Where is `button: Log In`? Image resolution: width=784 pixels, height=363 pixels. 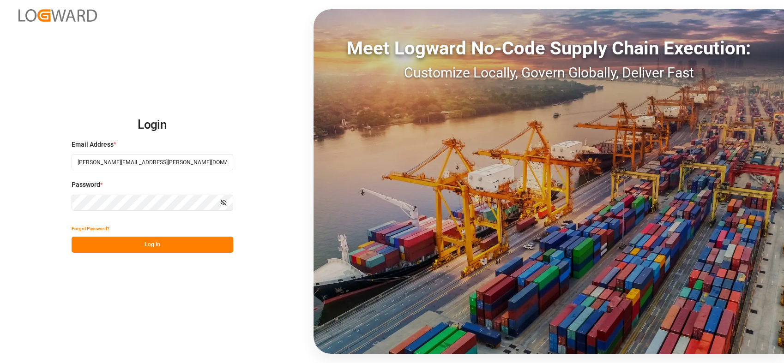 button: Log In is located at coordinates (152, 245).